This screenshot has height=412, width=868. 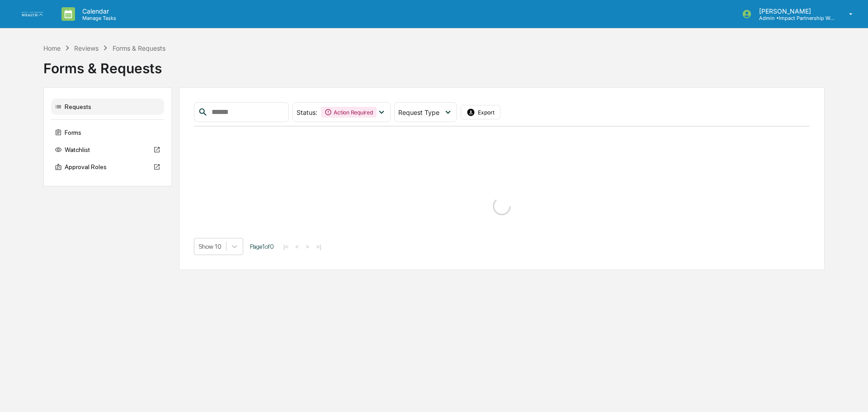 I want to click on span: Page 1 of 0, so click(x=262, y=247).